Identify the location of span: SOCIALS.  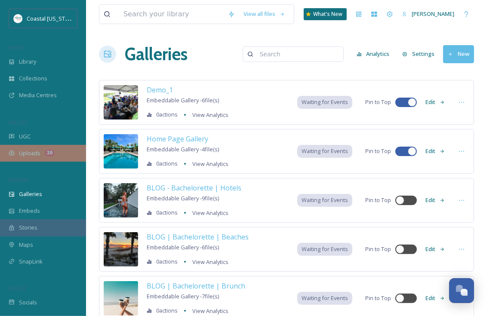
(17, 288).